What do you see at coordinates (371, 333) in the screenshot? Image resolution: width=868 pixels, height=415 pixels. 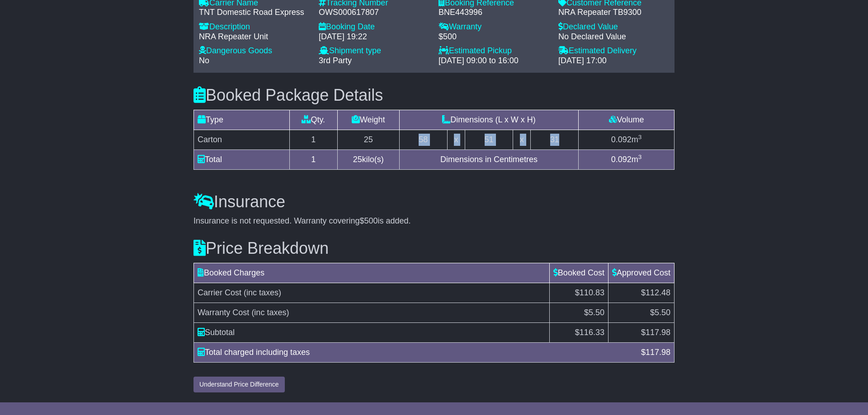 I see `td: Subtotal` at bounding box center [371, 333].